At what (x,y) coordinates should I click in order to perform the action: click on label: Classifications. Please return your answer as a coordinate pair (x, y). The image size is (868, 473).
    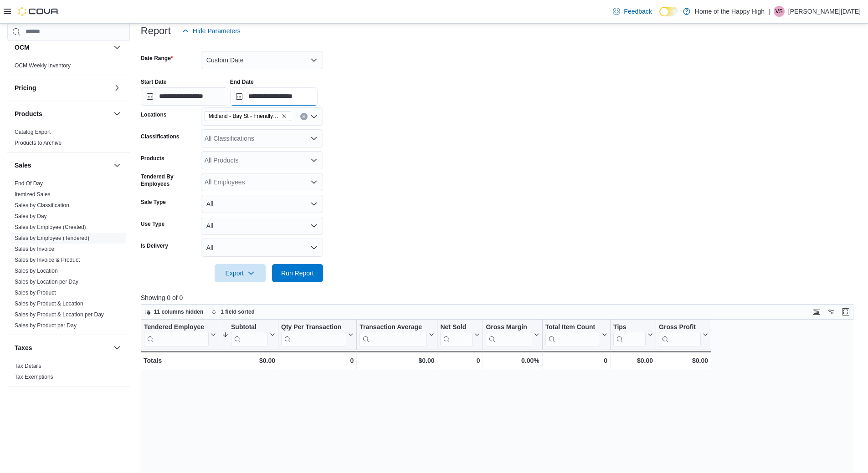
    Looking at the image, I should click on (160, 137).